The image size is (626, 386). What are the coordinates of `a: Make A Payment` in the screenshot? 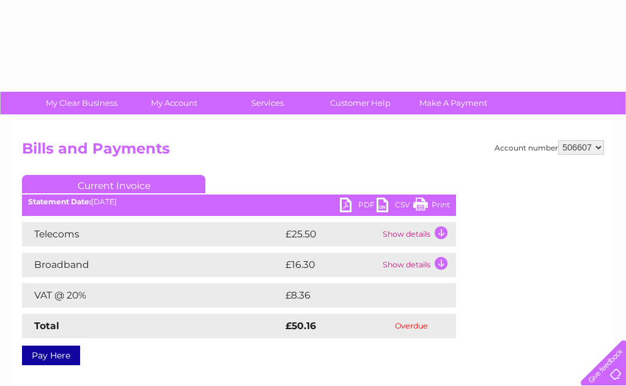 It's located at (453, 103).